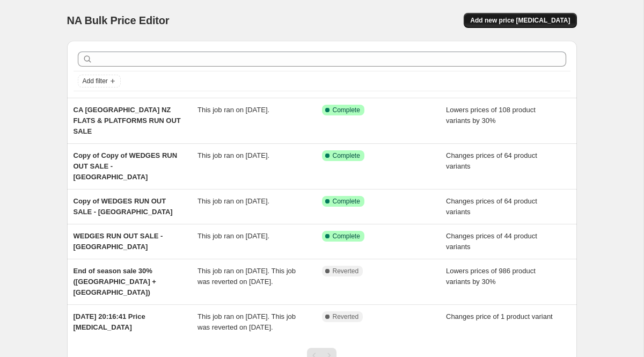 This screenshot has height=357, width=644. Describe the element at coordinates (95, 81) in the screenshot. I see `span: Add filter` at that location.